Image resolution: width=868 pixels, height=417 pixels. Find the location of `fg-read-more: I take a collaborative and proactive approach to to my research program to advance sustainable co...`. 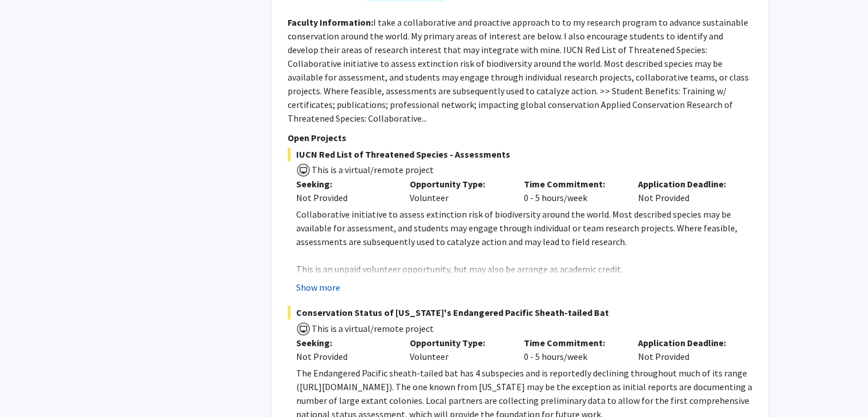

fg-read-more: I take a collaborative and proactive approach to to my research program to advance sustainable co... is located at coordinates (518, 70).